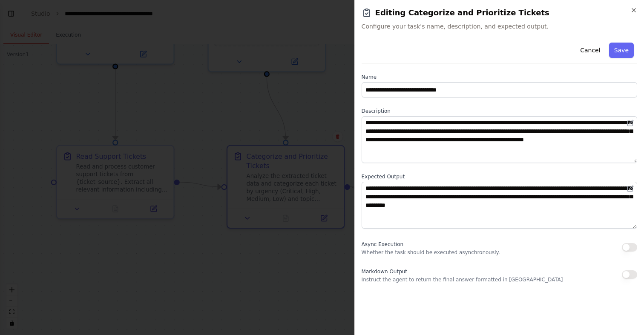  What do you see at coordinates (431, 253) in the screenshot?
I see `p: Whether the task should be executed asynchronously.` at bounding box center [431, 253].